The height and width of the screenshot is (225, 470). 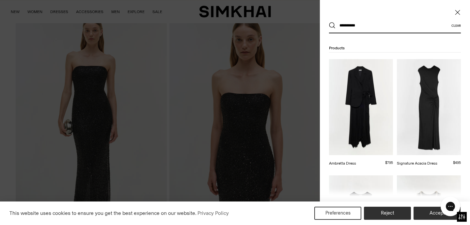 I want to click on div: Signature Acacia Dress, so click(x=417, y=163).